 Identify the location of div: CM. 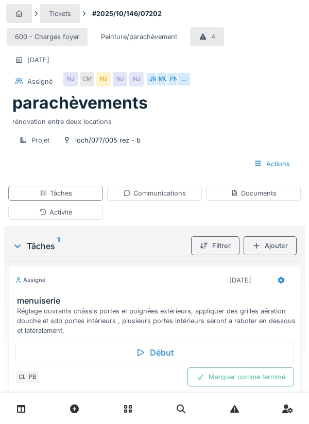
(87, 79).